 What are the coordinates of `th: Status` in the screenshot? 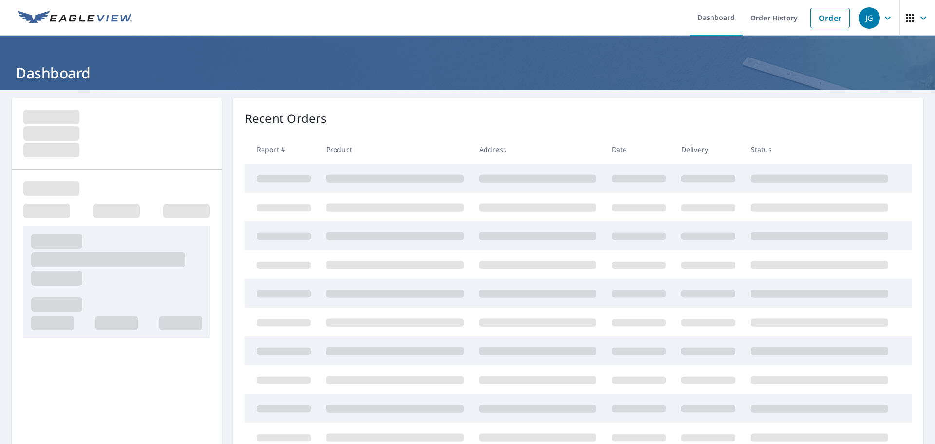 It's located at (820, 149).